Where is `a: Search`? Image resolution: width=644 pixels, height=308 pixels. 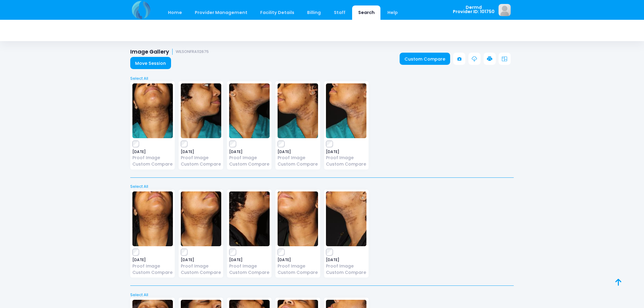 a: Search is located at coordinates (366, 13).